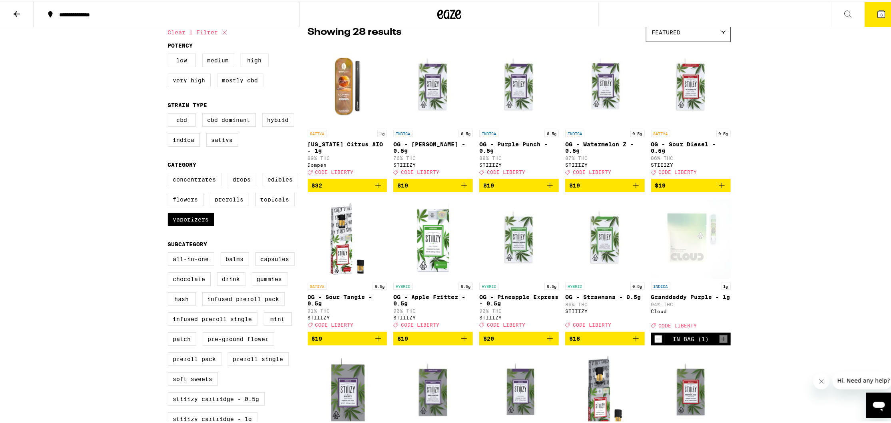 The image size is (891, 423). I want to click on label: Prerolls, so click(229, 198).